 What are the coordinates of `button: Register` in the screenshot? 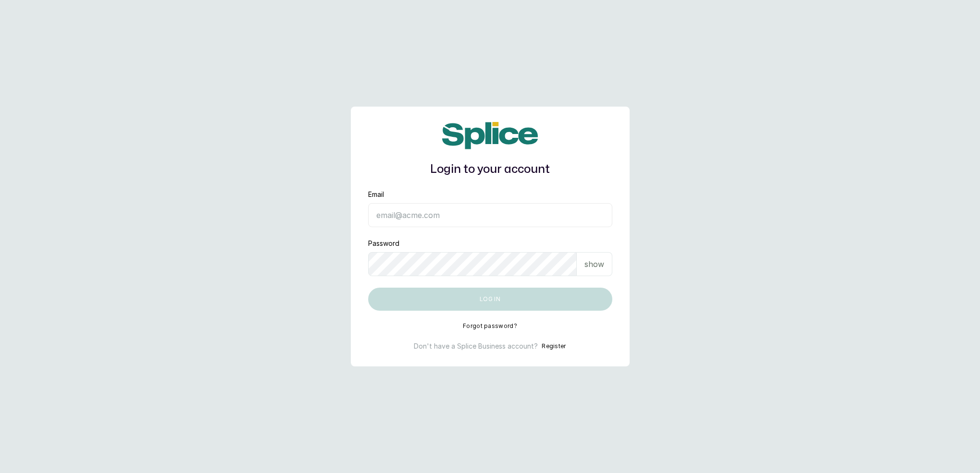 It's located at (554, 346).